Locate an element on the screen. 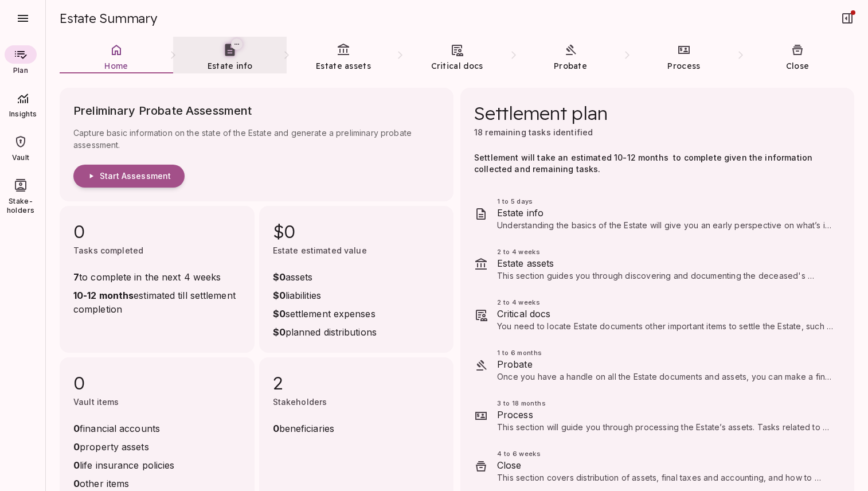 This screenshot has width=868, height=491. div: 2 to 4 weeksCritical docsYou need to locate Estate documents other important items to settle the ... is located at coordinates (657, 315).